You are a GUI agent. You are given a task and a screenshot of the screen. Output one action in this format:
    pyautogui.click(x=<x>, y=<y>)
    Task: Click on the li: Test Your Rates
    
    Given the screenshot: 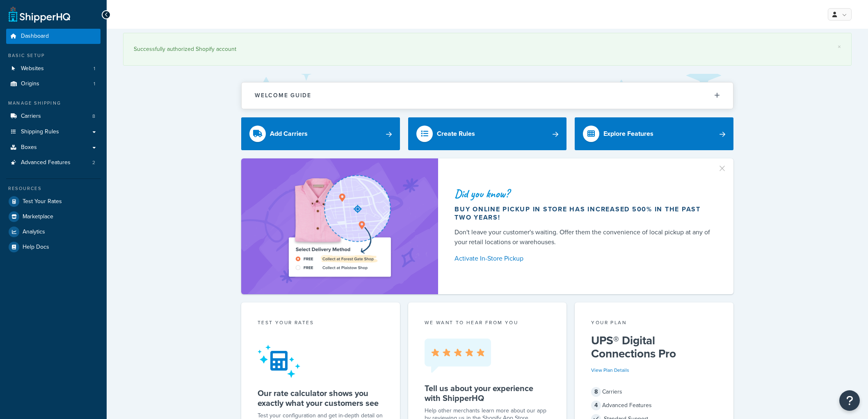 What is the action you would take?
    pyautogui.click(x=53, y=202)
    